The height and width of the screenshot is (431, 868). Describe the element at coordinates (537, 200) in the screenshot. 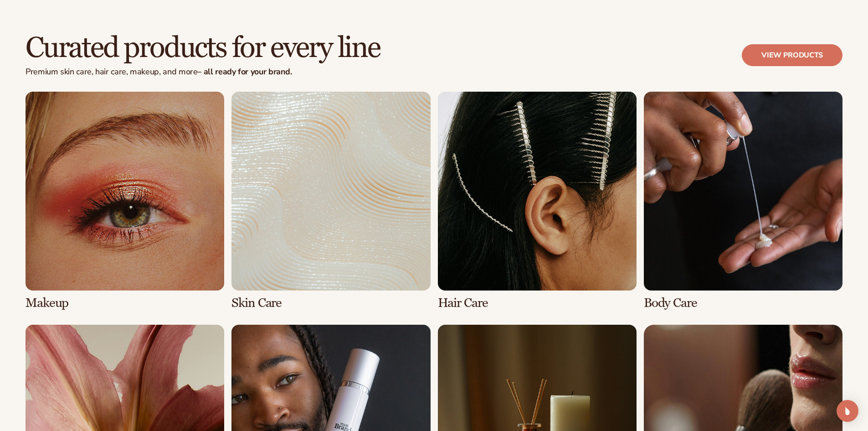

I see `div: 3 / 8` at that location.